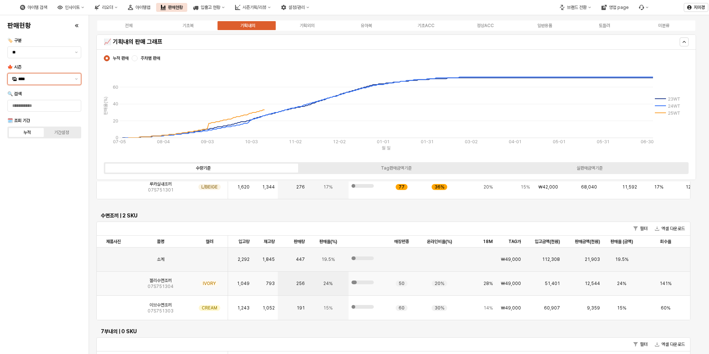 This screenshot has height=354, width=709. What do you see at coordinates (615, 7) in the screenshot?
I see `button: 영업 page` at bounding box center [615, 7].